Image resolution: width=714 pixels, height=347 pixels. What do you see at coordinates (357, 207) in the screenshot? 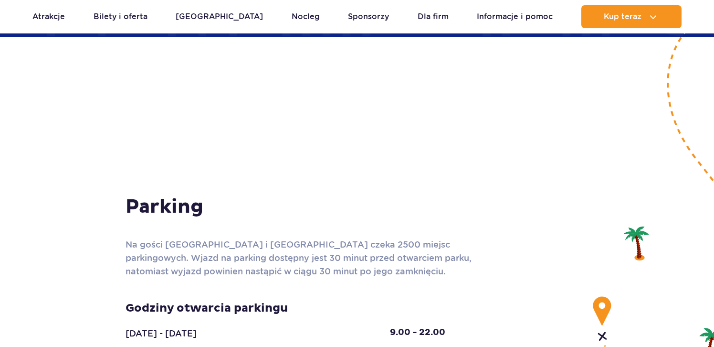
I see `h3: Parking` at bounding box center [357, 207].